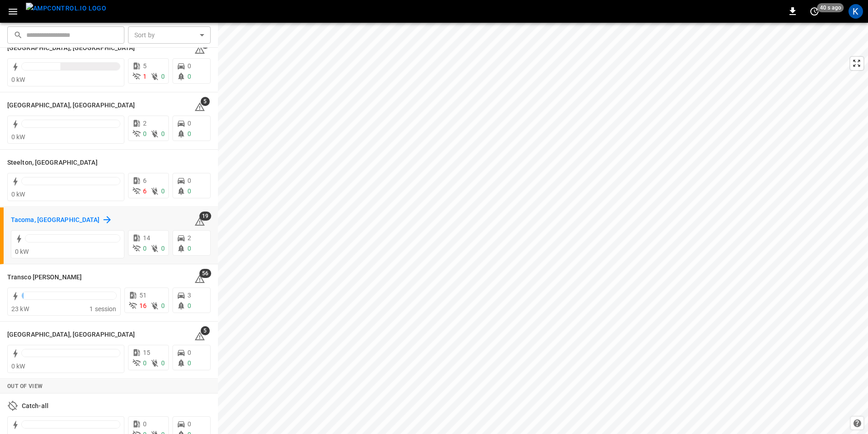 Image resolution: width=868 pixels, height=434 pixels. What do you see at coordinates (35, 406) in the screenshot?
I see `h6: Catch-all` at bounding box center [35, 406].